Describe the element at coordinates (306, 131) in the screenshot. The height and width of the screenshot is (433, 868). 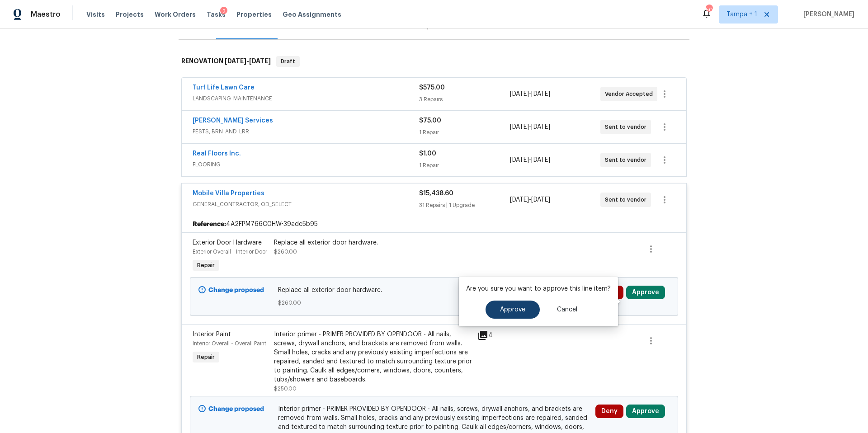
I see `span: PESTS, BRN_AND_LRR` at that location.